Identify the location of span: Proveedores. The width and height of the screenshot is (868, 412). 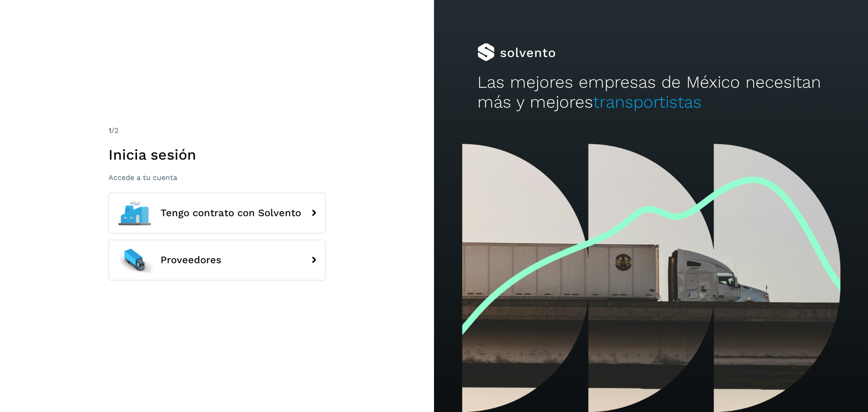
(191, 260).